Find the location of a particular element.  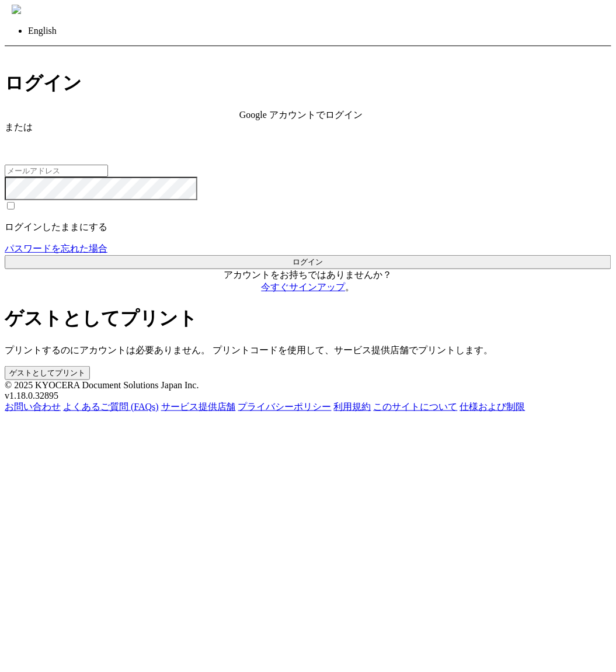

a: 戻る is located at coordinates (14, 51).